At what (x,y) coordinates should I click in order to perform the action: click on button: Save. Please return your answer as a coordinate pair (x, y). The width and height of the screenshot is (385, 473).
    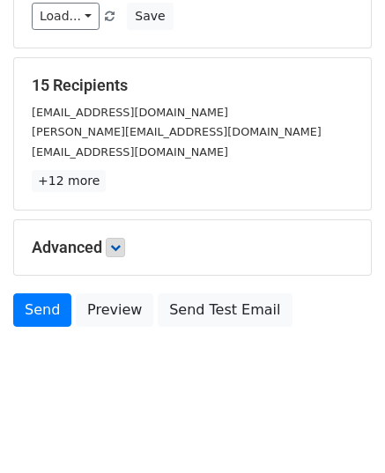
    Looking at the image, I should click on (150, 16).